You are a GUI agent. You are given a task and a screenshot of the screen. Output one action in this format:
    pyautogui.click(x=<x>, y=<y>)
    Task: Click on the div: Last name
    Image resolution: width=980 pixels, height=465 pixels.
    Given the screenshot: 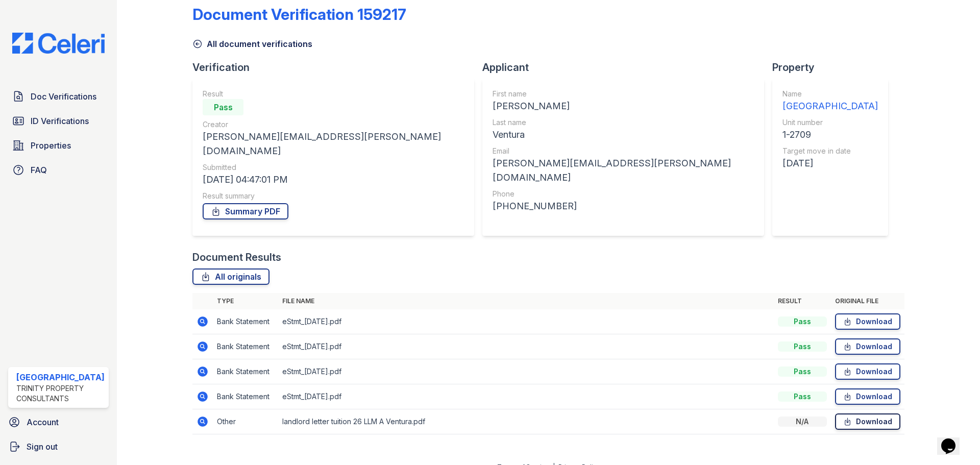 What is the action you would take?
    pyautogui.click(x=624, y=122)
    